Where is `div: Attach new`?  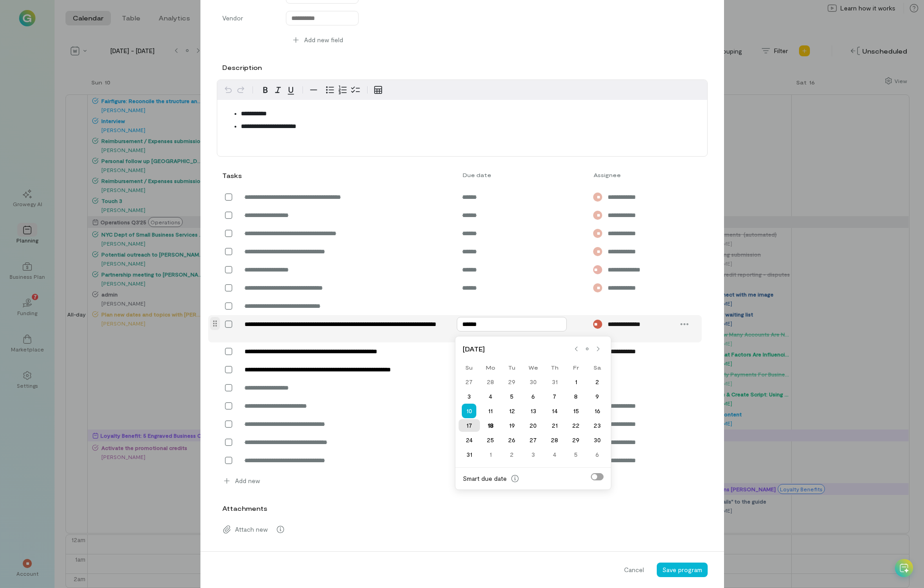
div: Attach new is located at coordinates (462, 530).